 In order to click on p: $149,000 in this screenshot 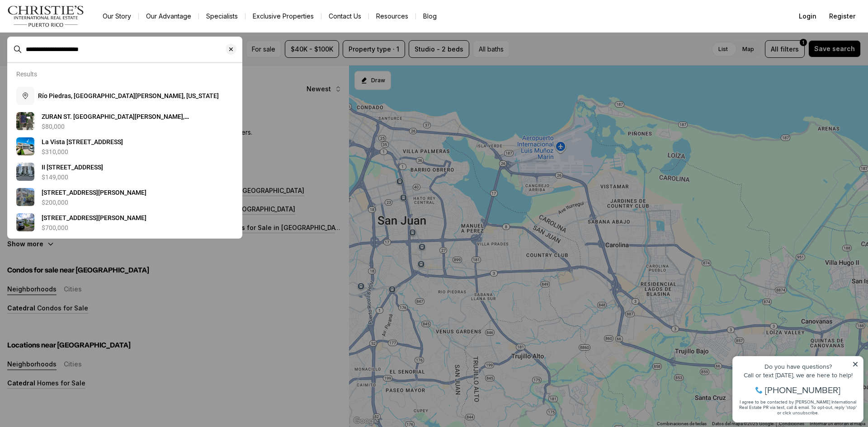, I will do `click(54, 177)`.